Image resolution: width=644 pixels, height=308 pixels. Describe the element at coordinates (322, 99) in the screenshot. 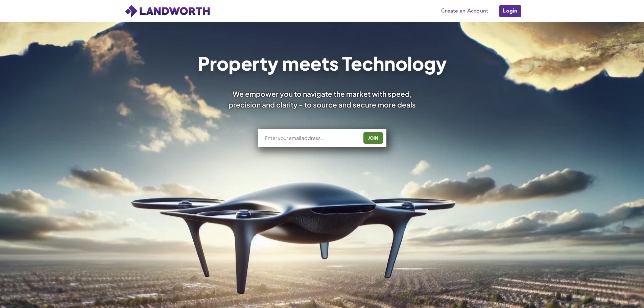

I see `div: We empower you to navigate the market with speed, precision and clarity - to source and secure mo...` at that location.